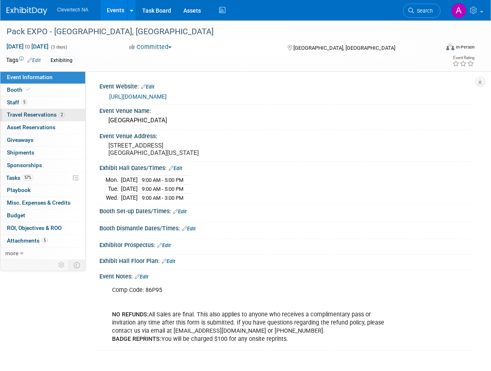 The image size is (491, 371). What do you see at coordinates (34, 228) in the screenshot?
I see `span: ROI, Objectives & ROO` at bounding box center [34, 228].